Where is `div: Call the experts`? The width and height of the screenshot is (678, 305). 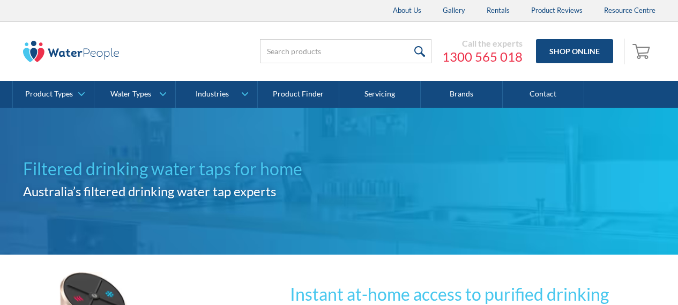 div: Call the experts is located at coordinates (483, 43).